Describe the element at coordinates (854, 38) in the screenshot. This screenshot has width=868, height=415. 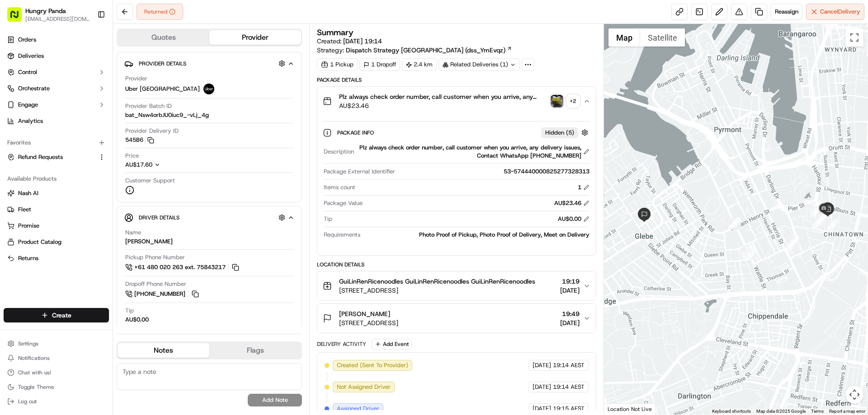
I see `button: Toggle fullscreen view` at that location.